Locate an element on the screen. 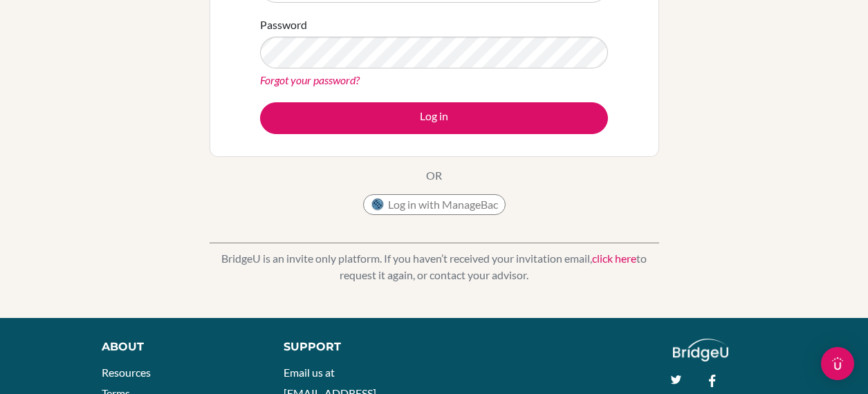 The image size is (868, 394). button: Log in with ManageBac is located at coordinates (434, 205).